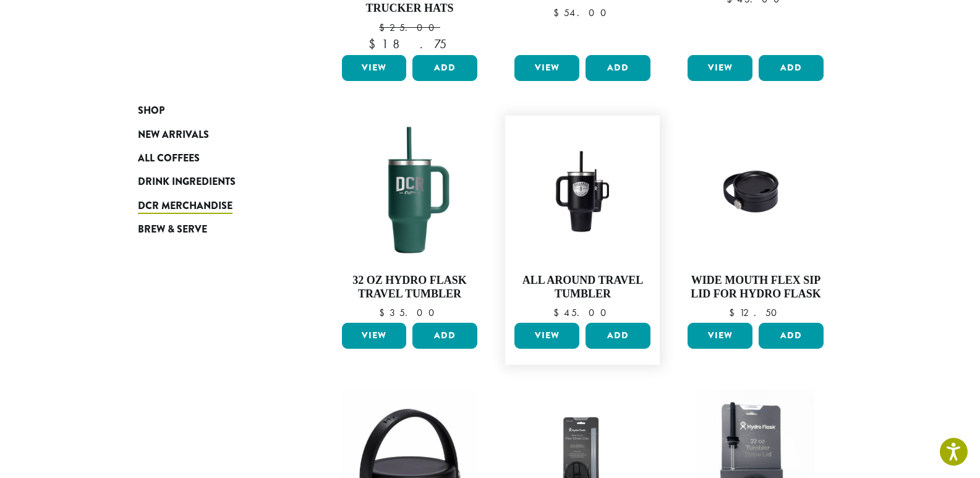 The width and height of the screenshot is (980, 478). I want to click on a: New Arrivals, so click(212, 134).